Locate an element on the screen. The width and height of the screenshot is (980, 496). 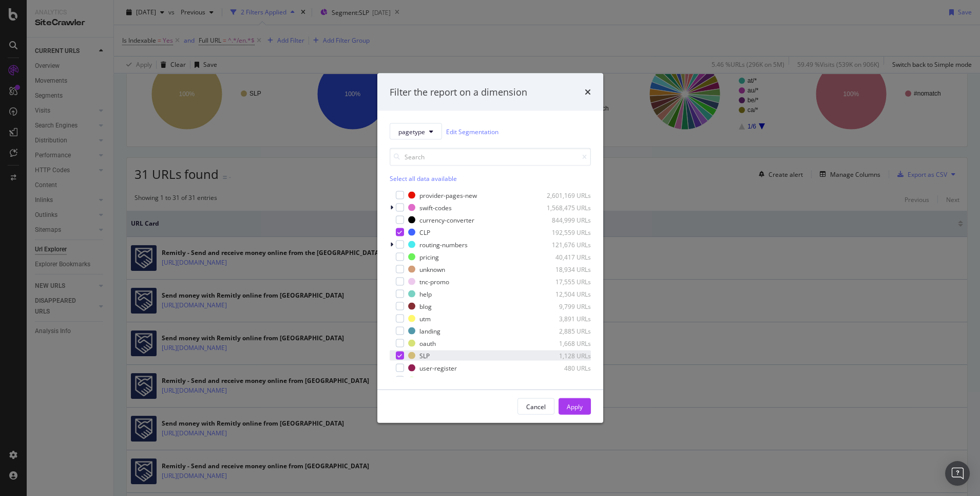
div: currency-converter is located at coordinates (446, 219).